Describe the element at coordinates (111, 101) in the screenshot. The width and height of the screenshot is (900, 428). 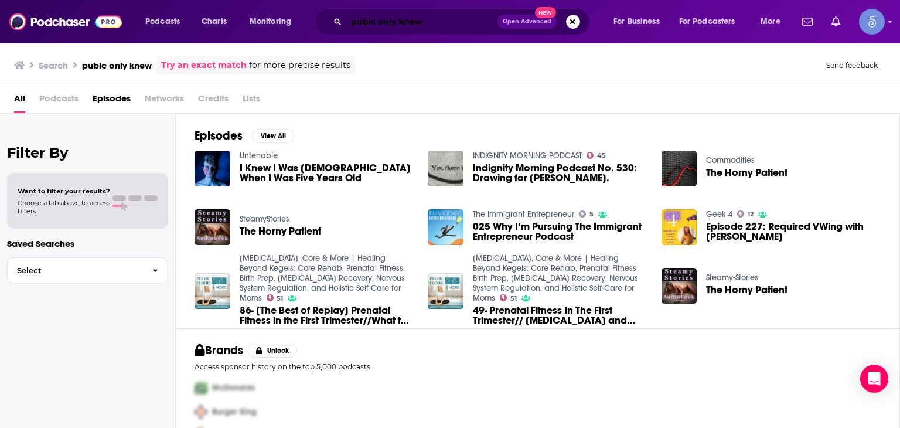
I see `a: Episodes` at that location.